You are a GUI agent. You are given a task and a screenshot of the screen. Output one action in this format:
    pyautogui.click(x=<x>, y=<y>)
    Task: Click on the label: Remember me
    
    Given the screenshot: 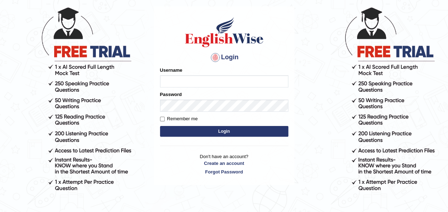 What is the action you would take?
    pyautogui.click(x=179, y=119)
    